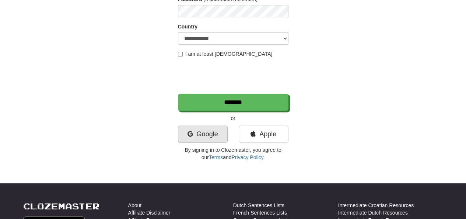  What do you see at coordinates (203, 134) in the screenshot?
I see `a: Google` at bounding box center [203, 134].